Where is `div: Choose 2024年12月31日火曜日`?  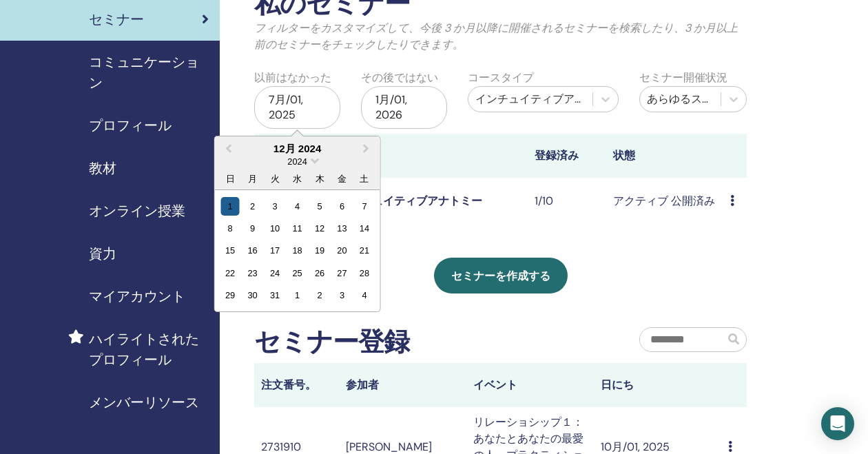 div: Choose 2024年12月31日火曜日 is located at coordinates (274, 295).